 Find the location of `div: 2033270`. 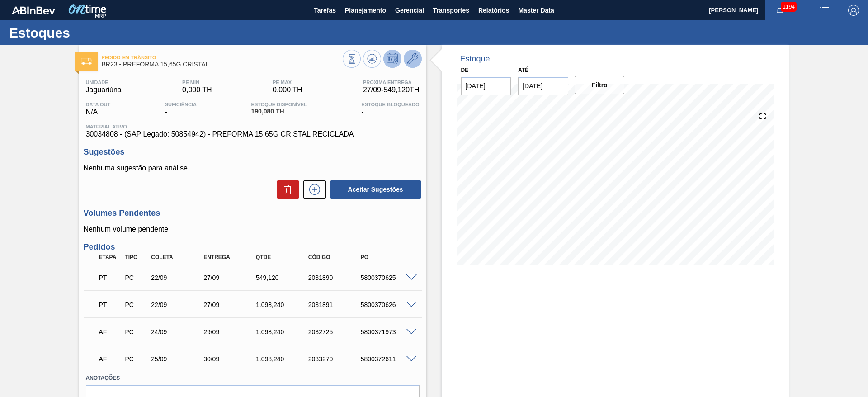

div: 2033270 is located at coordinates (336, 359).